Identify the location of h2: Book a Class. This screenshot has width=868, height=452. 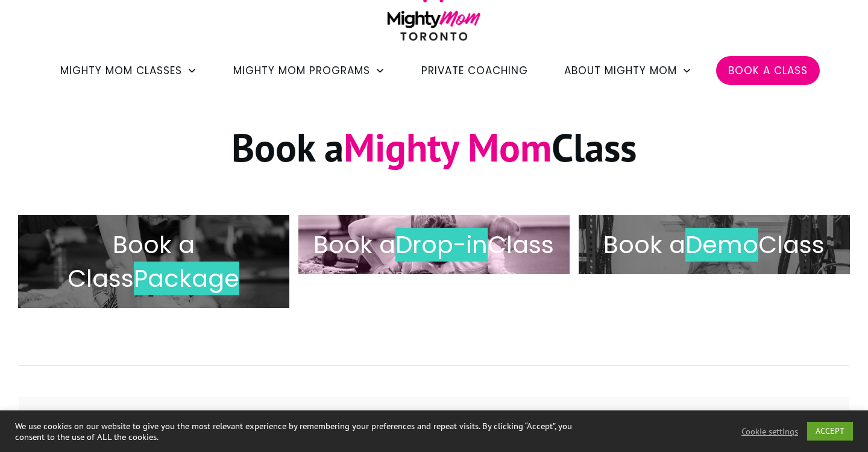
(434, 245).